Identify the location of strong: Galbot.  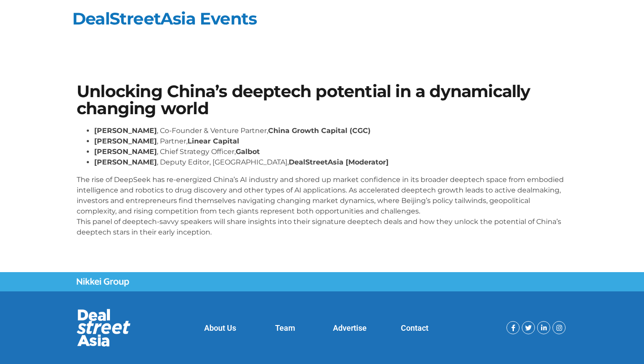
(247, 151).